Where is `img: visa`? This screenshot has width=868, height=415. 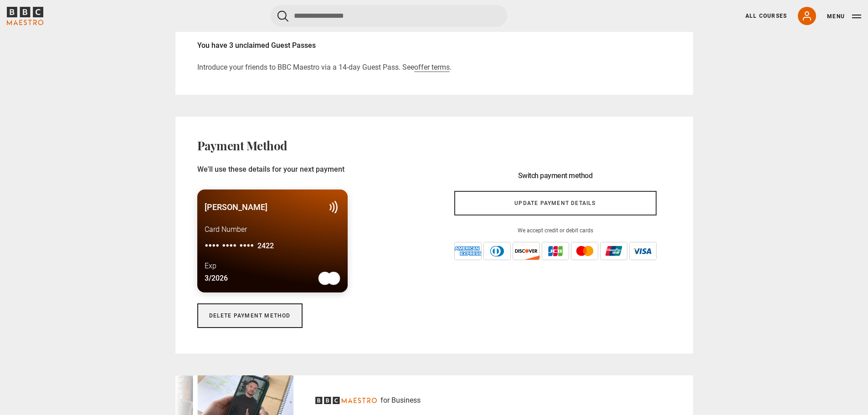 img: visa is located at coordinates (643, 251).